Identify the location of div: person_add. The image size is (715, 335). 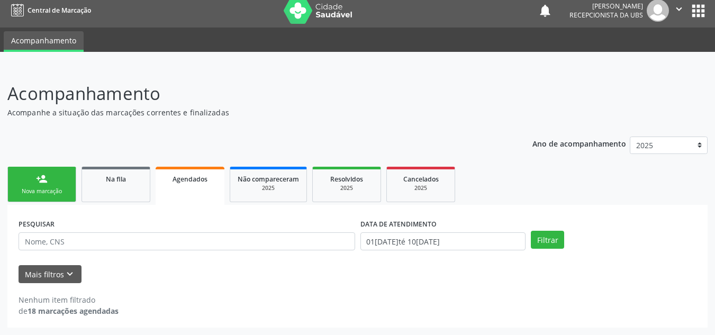
(42, 179).